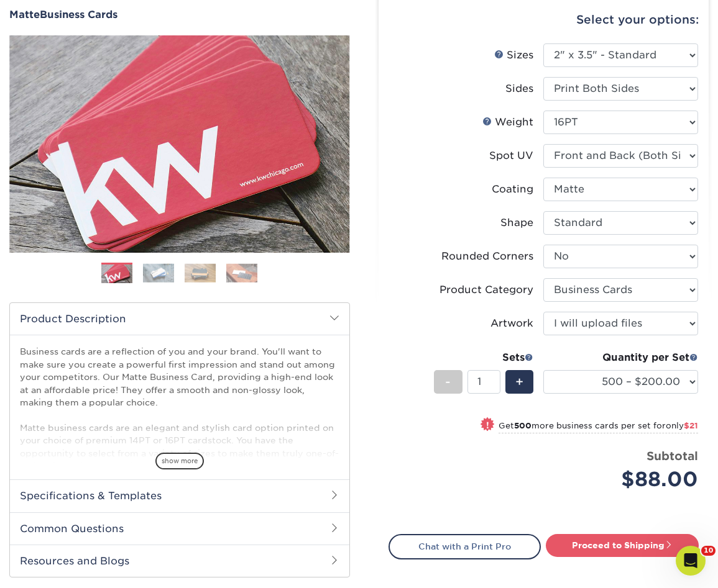  What do you see at coordinates (519, 89) in the screenshot?
I see `div: Sides` at bounding box center [519, 89].